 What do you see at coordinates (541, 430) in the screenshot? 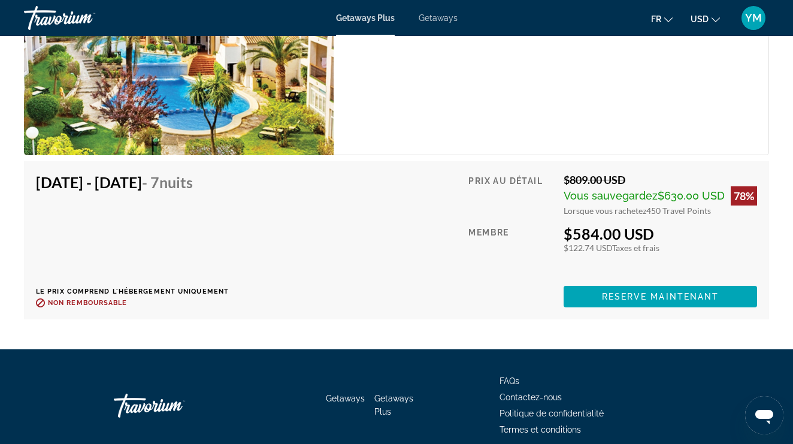
I see `a: Termes et conditions` at bounding box center [541, 430].